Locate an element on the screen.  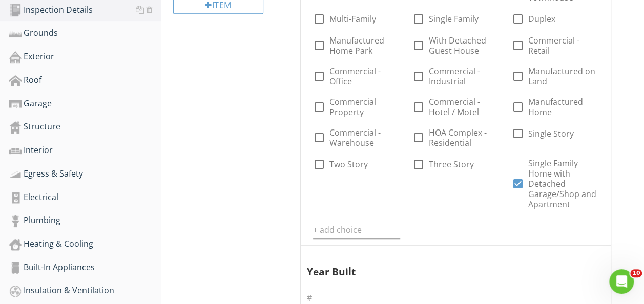
div: Electrical is located at coordinates (85, 197).